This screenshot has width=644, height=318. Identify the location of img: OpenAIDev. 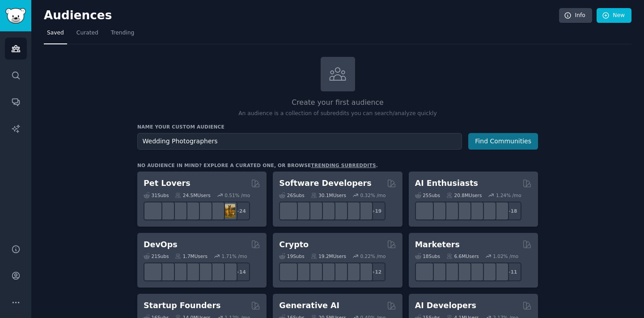
(486, 210).